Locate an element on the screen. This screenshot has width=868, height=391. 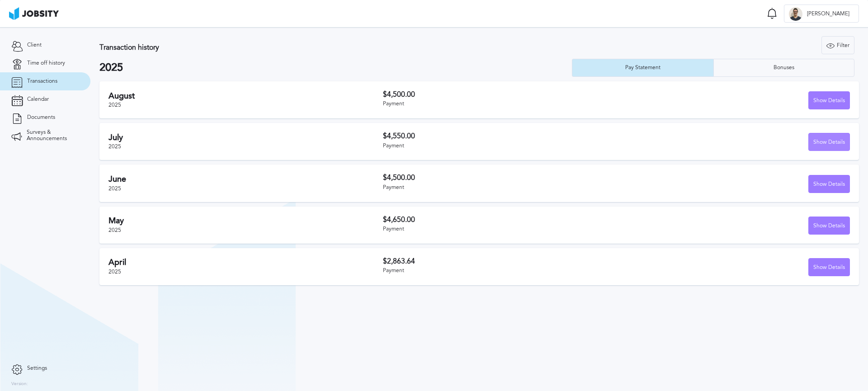
span: Documents is located at coordinates (41, 118).